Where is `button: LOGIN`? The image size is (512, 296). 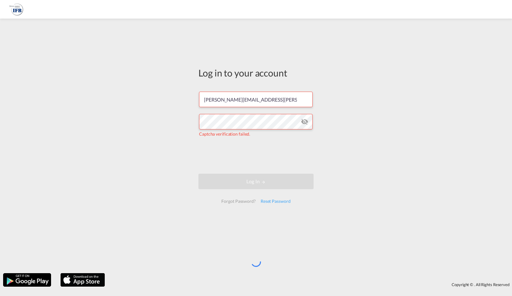 button: LOGIN is located at coordinates (256, 181).